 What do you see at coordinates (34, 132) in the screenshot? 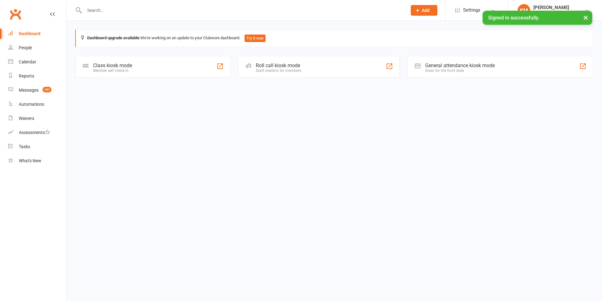
I see `div: Assessments` at bounding box center [34, 132].